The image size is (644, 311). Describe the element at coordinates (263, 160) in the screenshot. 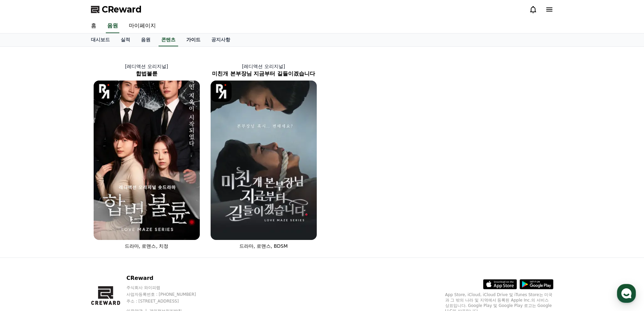

I see `img: 미친개 본부장님 지금부터 길들이겠습니다` at that location.